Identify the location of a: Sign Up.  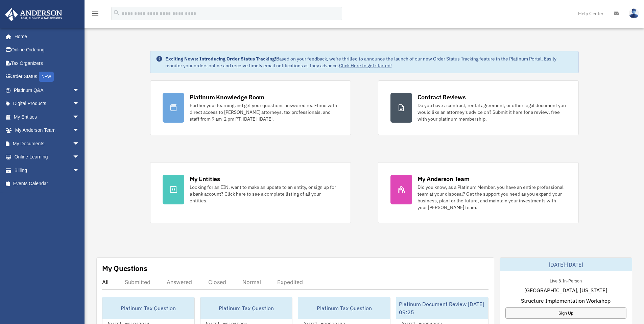
(566, 313).